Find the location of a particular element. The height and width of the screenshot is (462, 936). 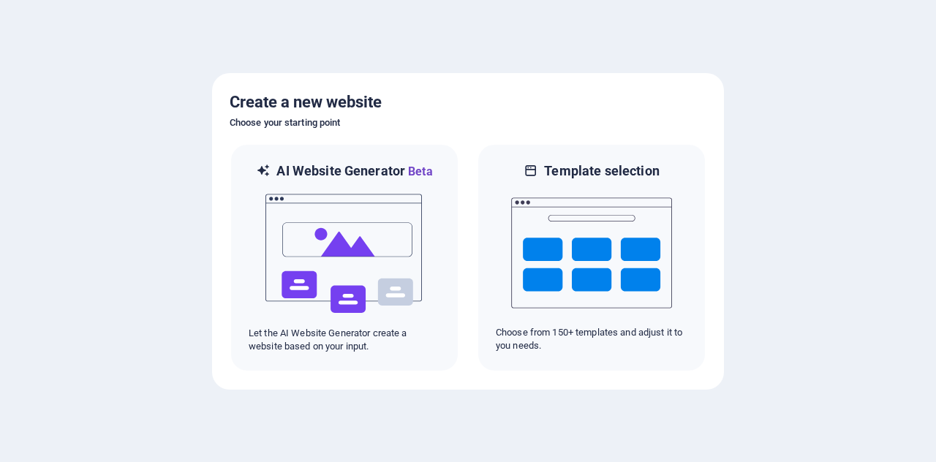

p: Let the AI Website Generator create a website based on your input. is located at coordinates (344, 340).